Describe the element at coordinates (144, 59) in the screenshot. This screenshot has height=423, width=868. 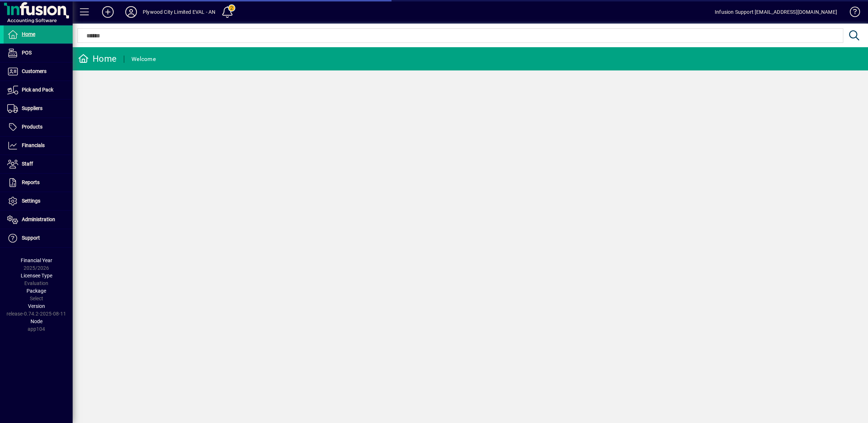
I see `div: Welcome` at that location.